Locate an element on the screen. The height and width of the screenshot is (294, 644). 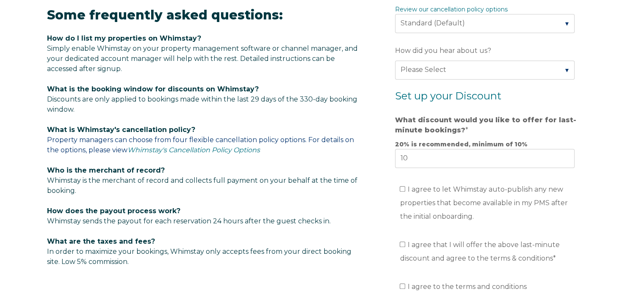
strong: 20% is recommended, minimum of 10% is located at coordinates (461, 144).